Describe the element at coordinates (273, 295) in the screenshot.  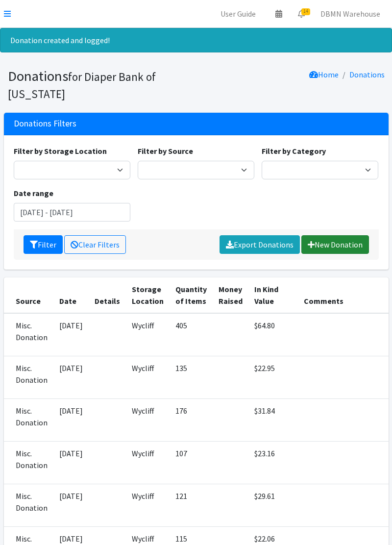
I see `th: In Kind Value` at that location.